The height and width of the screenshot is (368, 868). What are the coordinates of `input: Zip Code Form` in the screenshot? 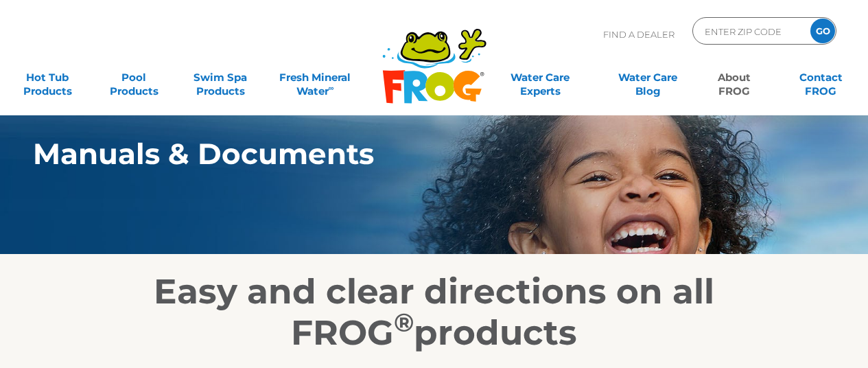 It's located at (749, 31).